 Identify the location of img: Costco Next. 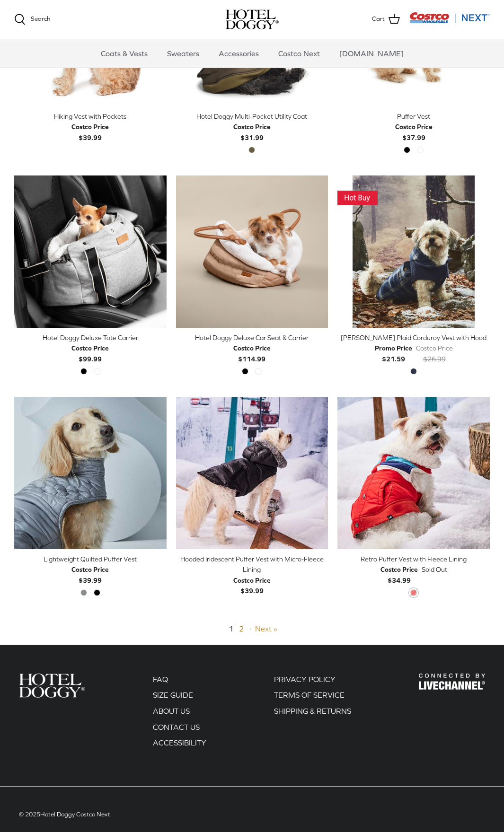
(450, 18).